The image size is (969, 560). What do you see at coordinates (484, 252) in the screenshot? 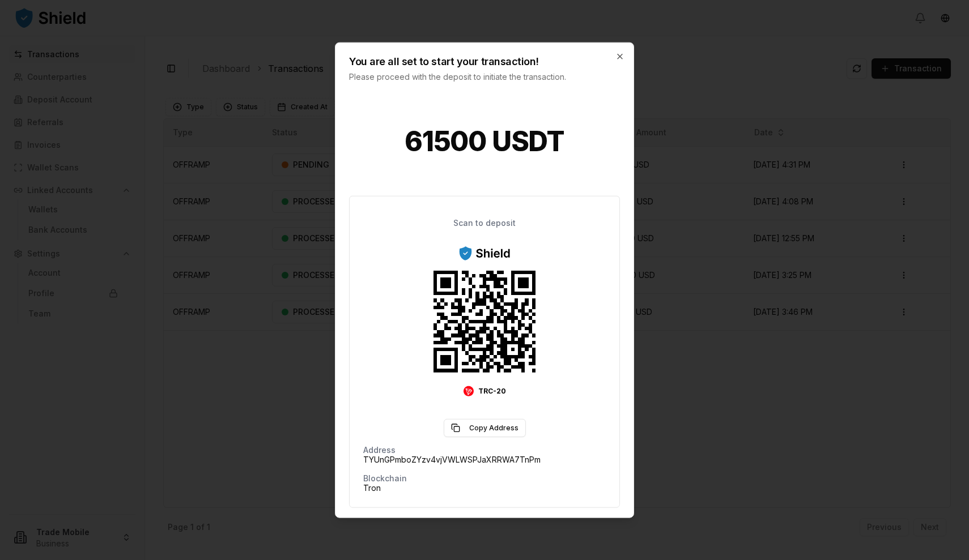
I see `img: ShieldPay Logo` at bounding box center [484, 252].